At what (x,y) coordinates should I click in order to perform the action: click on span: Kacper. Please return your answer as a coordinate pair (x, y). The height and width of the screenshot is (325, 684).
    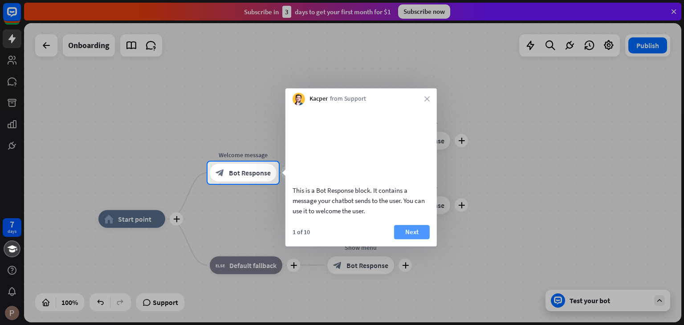
    Looking at the image, I should click on (318, 99).